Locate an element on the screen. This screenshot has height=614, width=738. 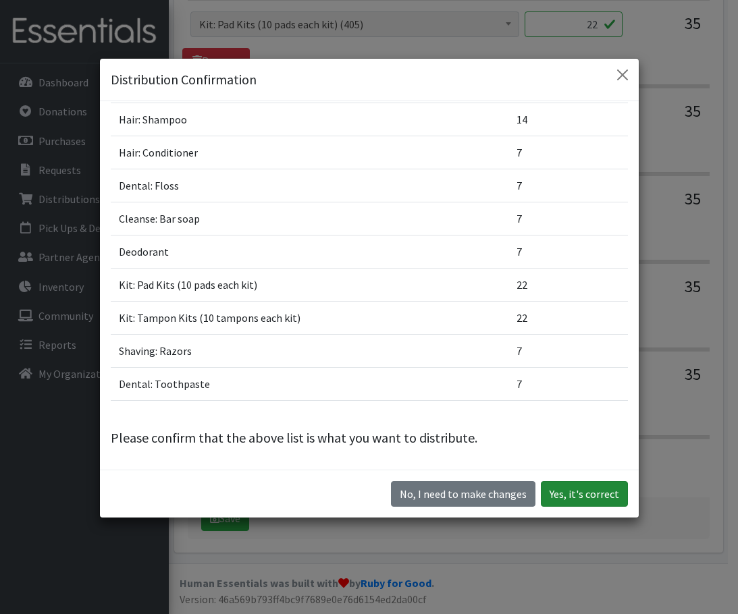
button: Close is located at coordinates (623, 75).